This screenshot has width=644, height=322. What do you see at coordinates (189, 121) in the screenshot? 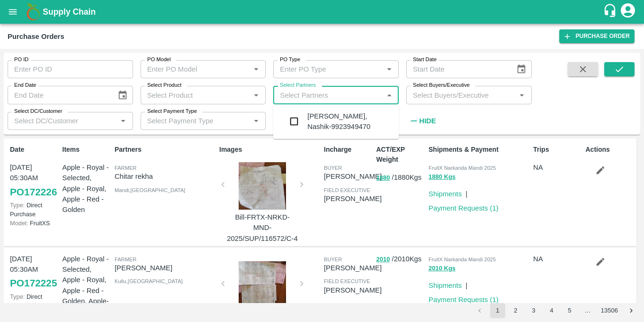
I see `input: Select Payment Type` at bounding box center [189, 121].